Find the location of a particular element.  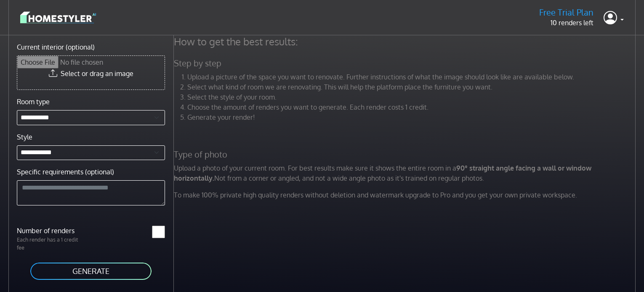

label: Style is located at coordinates (24, 137).